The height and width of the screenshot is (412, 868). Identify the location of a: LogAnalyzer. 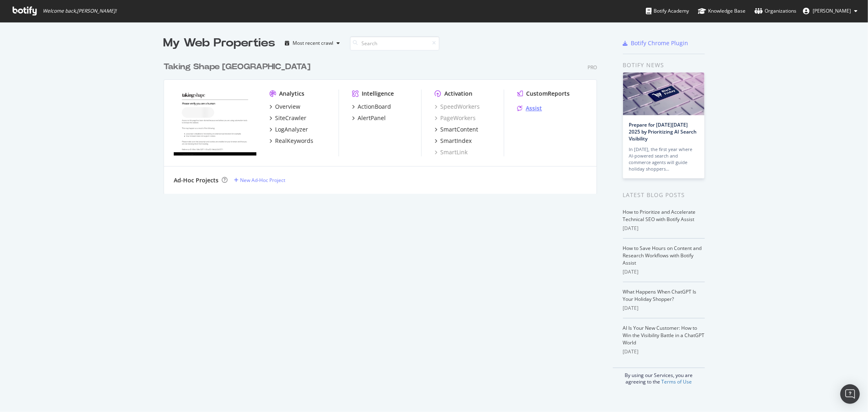
(288, 130).